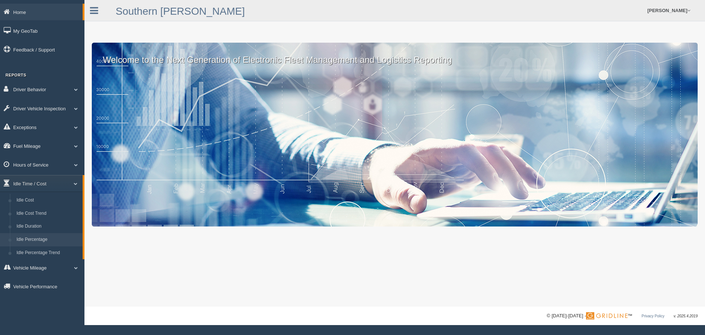 The height and width of the screenshot is (335, 705). Describe the element at coordinates (48, 200) in the screenshot. I see `a: Idle Cost` at that location.